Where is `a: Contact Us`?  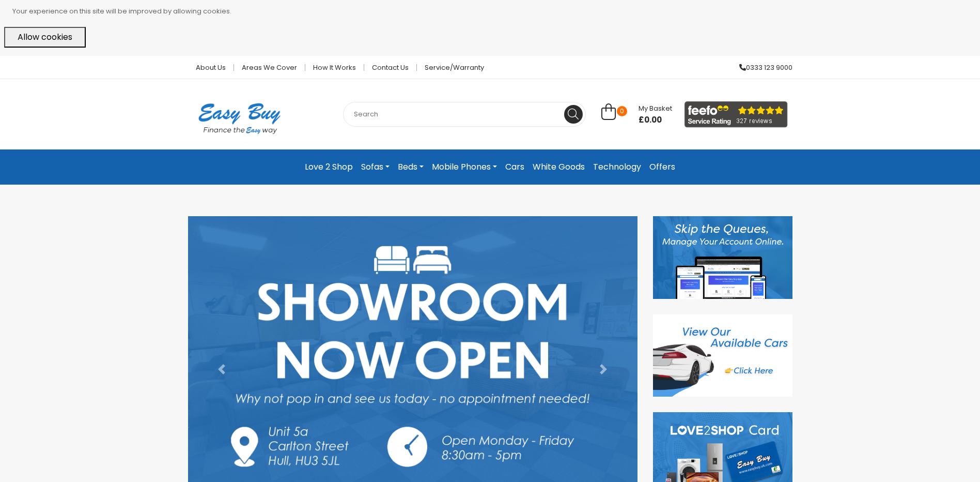 a: Contact Us is located at coordinates (390, 67).